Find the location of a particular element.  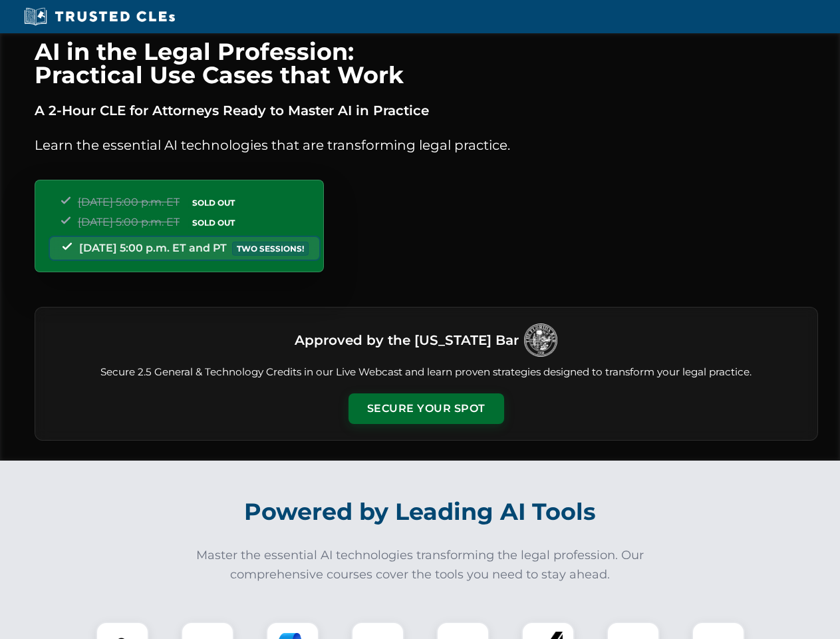

p: Master the essential AI technologies transforming the legal profession. Our comprehensive courses... is located at coordinates (420, 565).